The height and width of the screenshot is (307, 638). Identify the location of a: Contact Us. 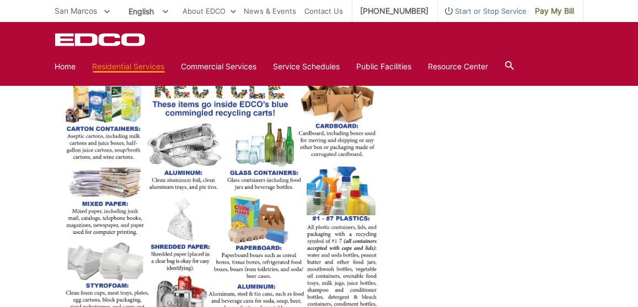
(324, 11).